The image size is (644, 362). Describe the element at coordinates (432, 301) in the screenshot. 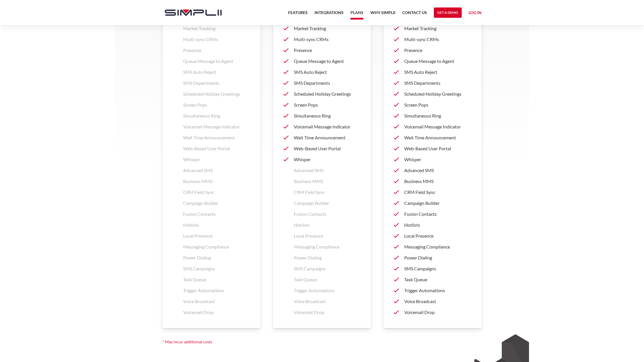

I see `a: Voice Broadcast` at that location.